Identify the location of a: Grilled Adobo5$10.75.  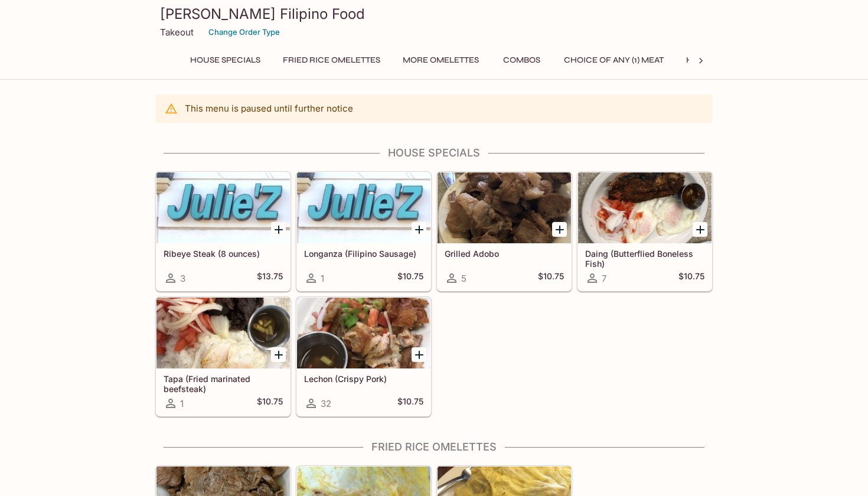
(504, 231).